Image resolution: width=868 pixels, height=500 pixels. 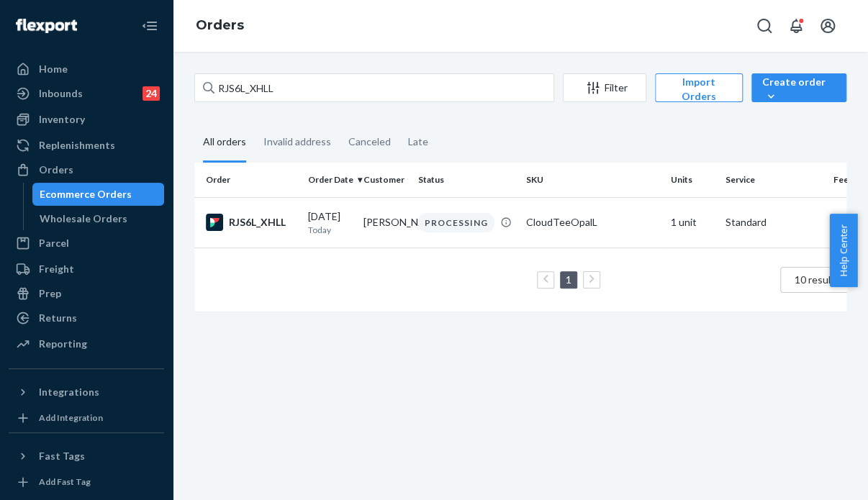 What do you see at coordinates (699, 88) in the screenshot?
I see `button: Import Orders` at bounding box center [699, 88].